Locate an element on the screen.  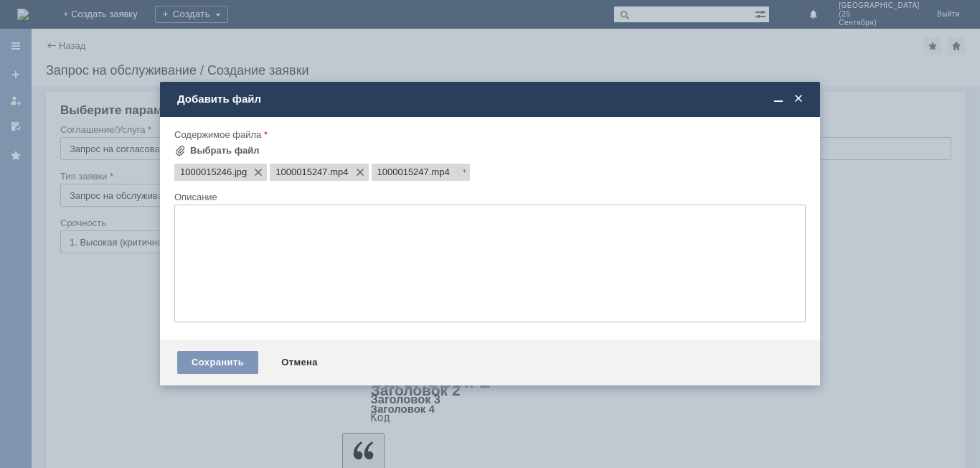
div: Содержимое файла is located at coordinates (489, 134).